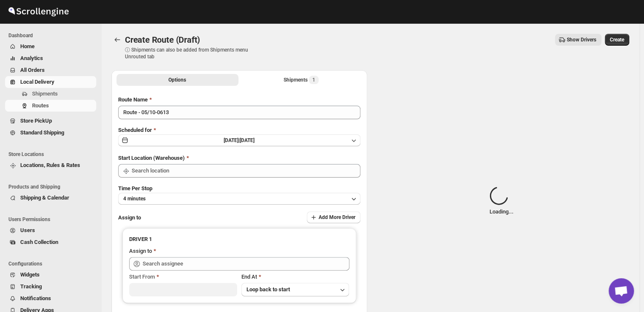 This screenshot has height=312, width=644. I want to click on span: 1, so click(313, 80).